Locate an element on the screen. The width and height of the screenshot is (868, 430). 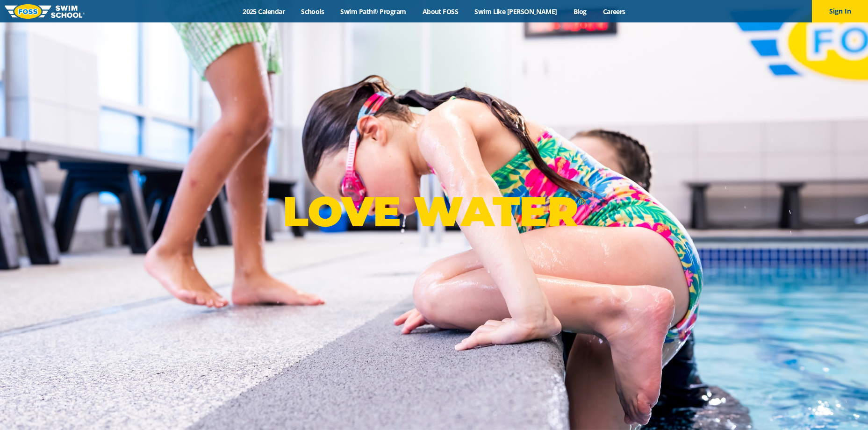
a: Careers is located at coordinates (614, 11).